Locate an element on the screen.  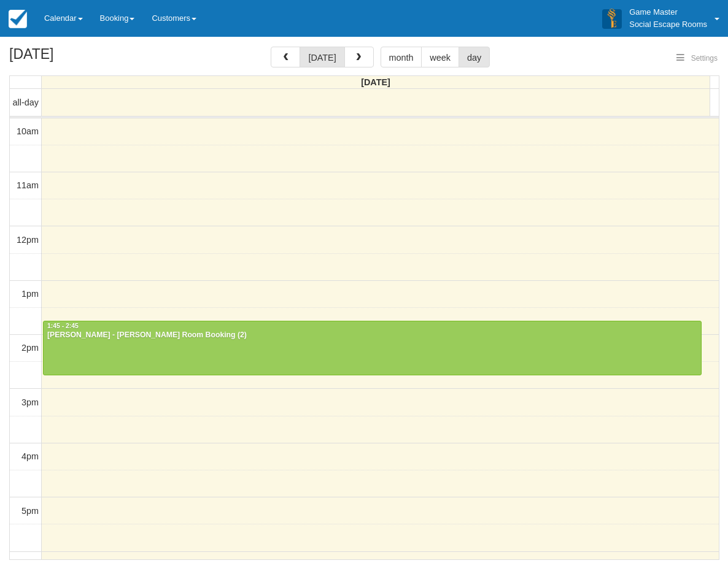
span: 1:45 - 2:45 is located at coordinates (62, 325).